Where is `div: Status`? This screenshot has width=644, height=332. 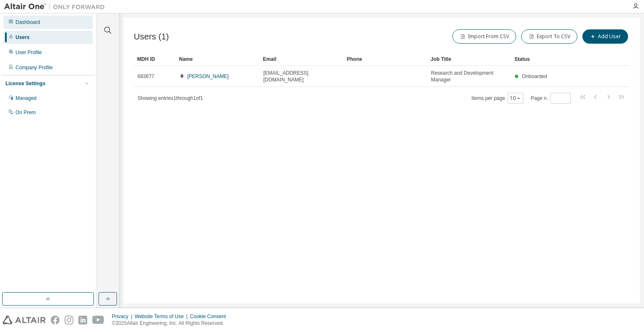
div: Status is located at coordinates (550, 59).